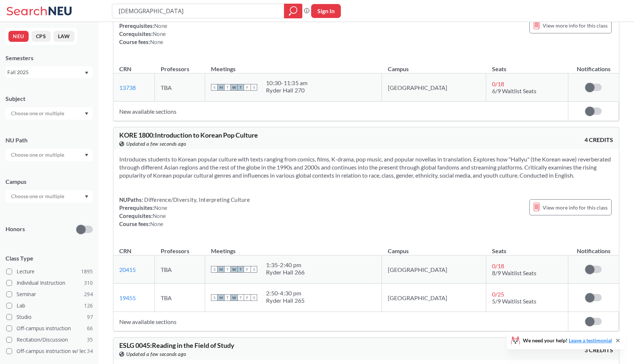 This screenshot has height=364, width=634. I want to click on div: NU Path, so click(49, 140).